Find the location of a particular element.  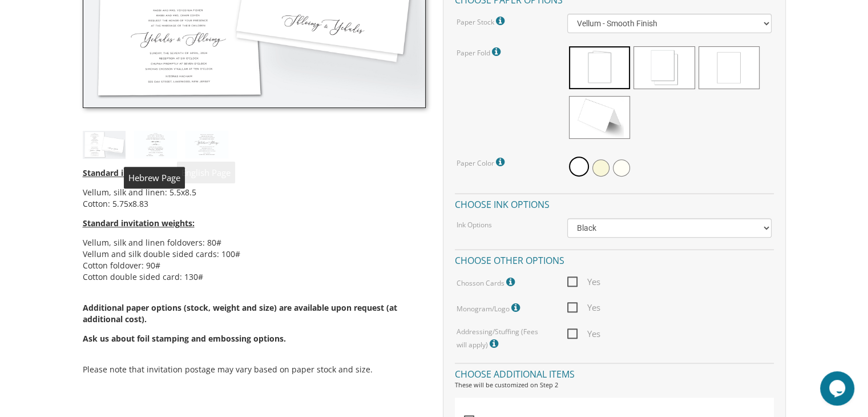

h4: Choose other options is located at coordinates (614, 259).